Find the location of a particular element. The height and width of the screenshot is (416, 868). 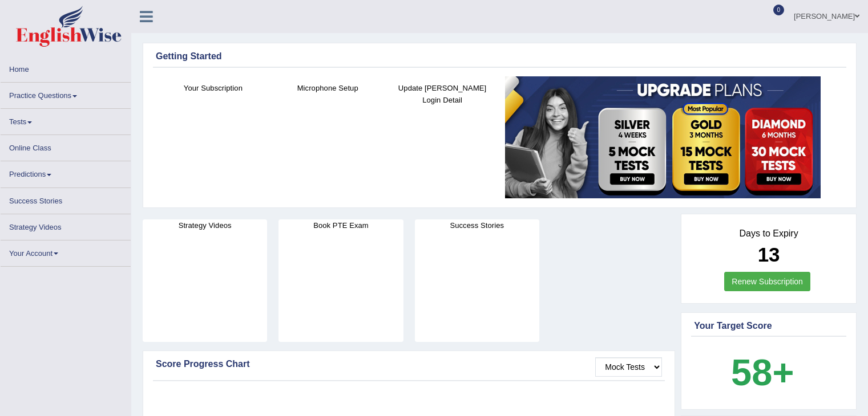

img: small5.jpg is located at coordinates (663, 137).